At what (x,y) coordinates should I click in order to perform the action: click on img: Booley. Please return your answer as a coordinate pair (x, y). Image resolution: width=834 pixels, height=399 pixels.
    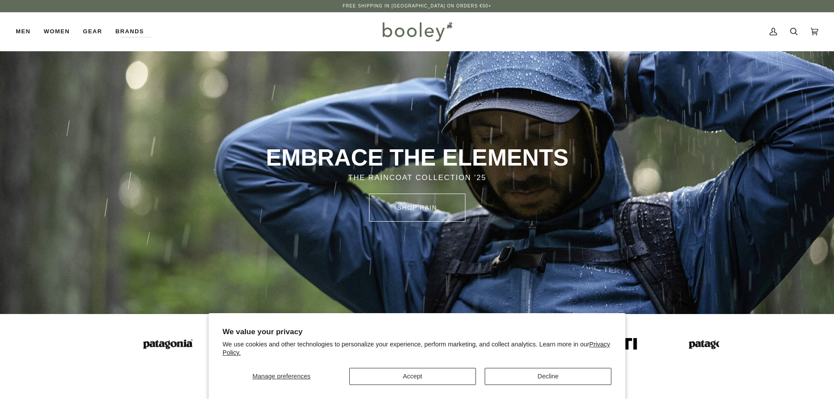
    Looking at the image, I should click on (417, 32).